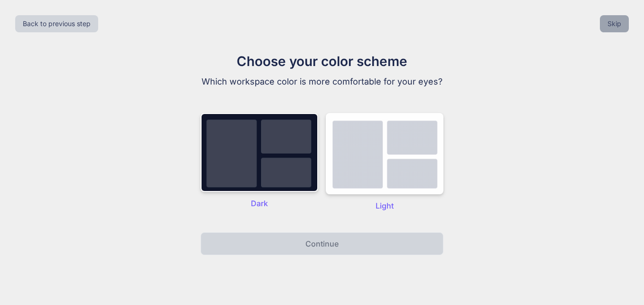 The image size is (644, 305). Describe the element at coordinates (385, 205) in the screenshot. I see `p: Light` at that location.